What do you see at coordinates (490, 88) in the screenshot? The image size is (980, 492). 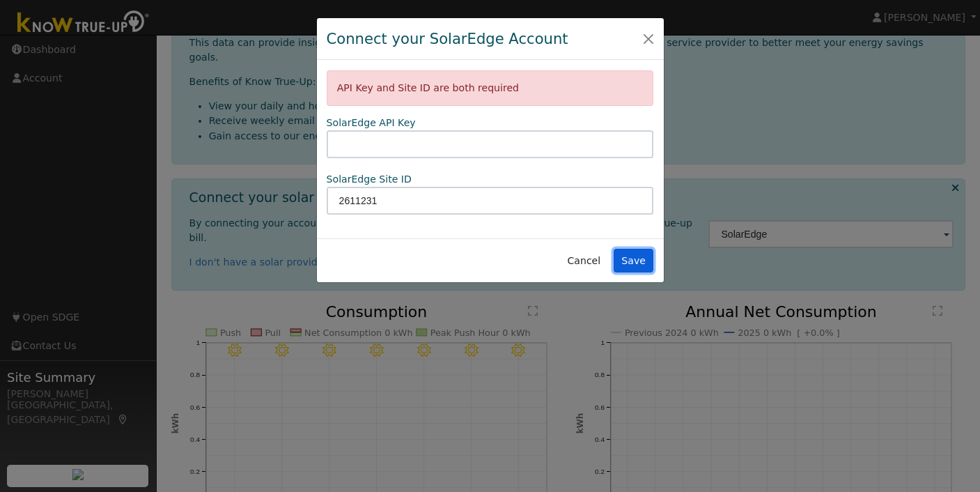 I see `div: API Key and Site ID are both required` at bounding box center [490, 88].